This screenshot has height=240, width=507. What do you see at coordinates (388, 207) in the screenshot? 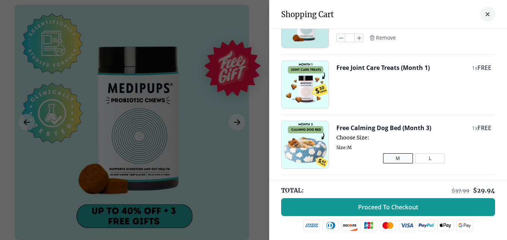
I see `span: Proceed To Checkout` at bounding box center [388, 207].